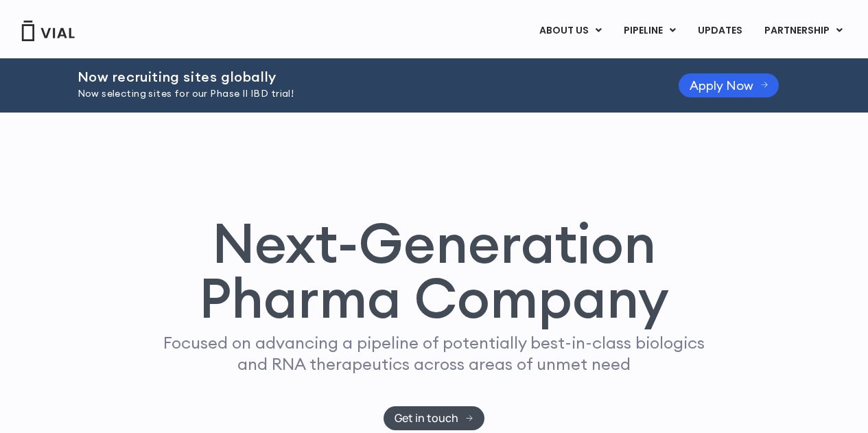 The width and height of the screenshot is (868, 433). What do you see at coordinates (729, 85) in the screenshot?
I see `a: Apply Now` at bounding box center [729, 85].